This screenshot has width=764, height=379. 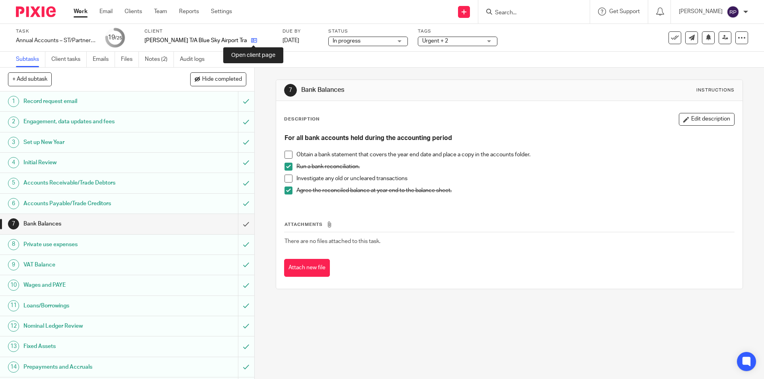 What do you see at coordinates (14, 142) in the screenshot?
I see `div: 3` at bounding box center [14, 142].